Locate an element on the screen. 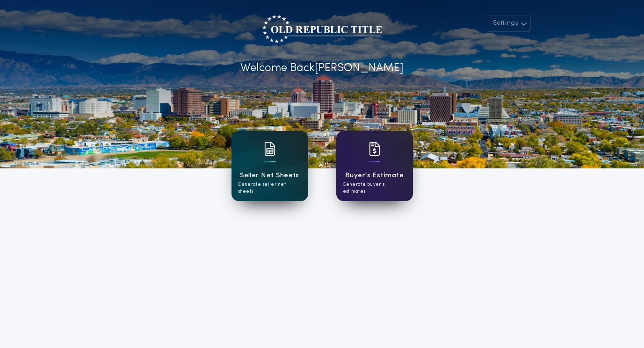 The image size is (644, 348). button: Settings is located at coordinates (509, 23).